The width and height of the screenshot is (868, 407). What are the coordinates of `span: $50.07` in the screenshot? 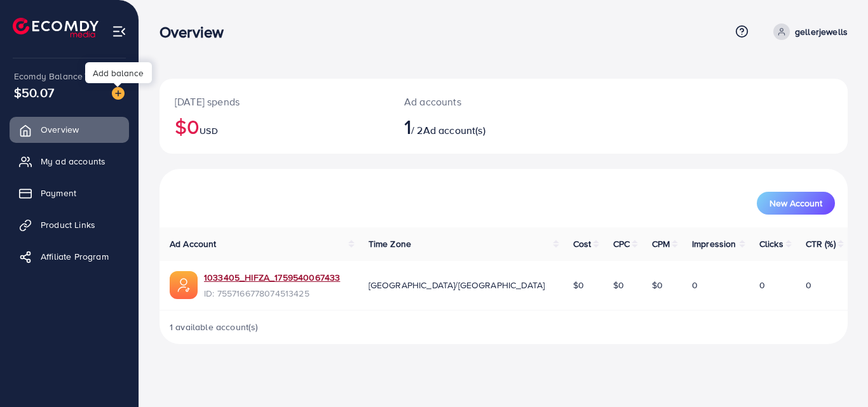 It's located at (34, 92).